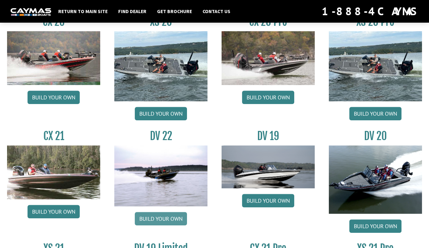  Describe the element at coordinates (268, 136) in the screenshot. I see `h3: DV 19` at that location.